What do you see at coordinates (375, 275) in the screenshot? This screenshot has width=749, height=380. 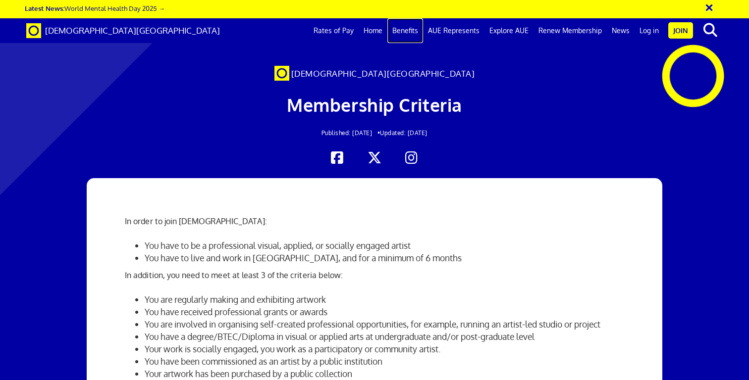 I see `p: In addition, you need to meet at least 3 of the criteria below:` at bounding box center [375, 275].